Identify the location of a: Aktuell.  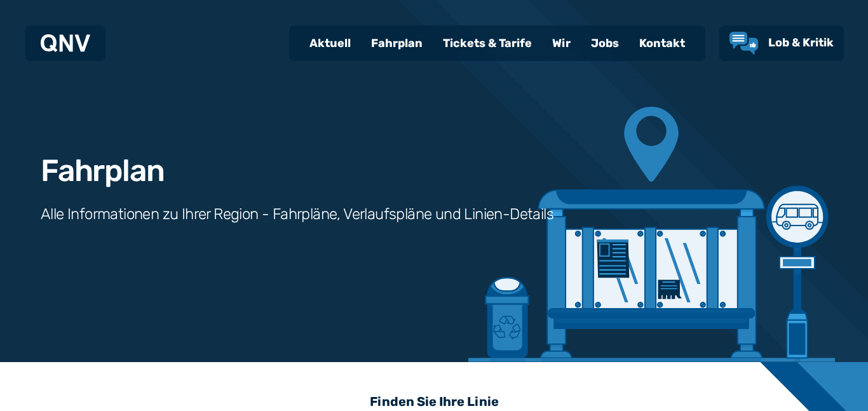
(330, 43).